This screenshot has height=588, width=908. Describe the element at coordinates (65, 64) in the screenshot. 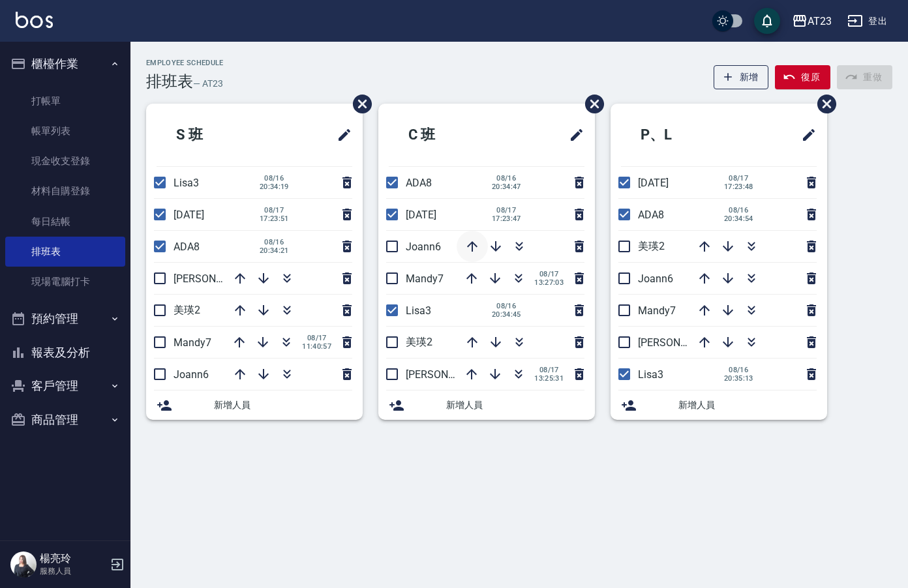

I see `button: 櫃檯作業` at that location.